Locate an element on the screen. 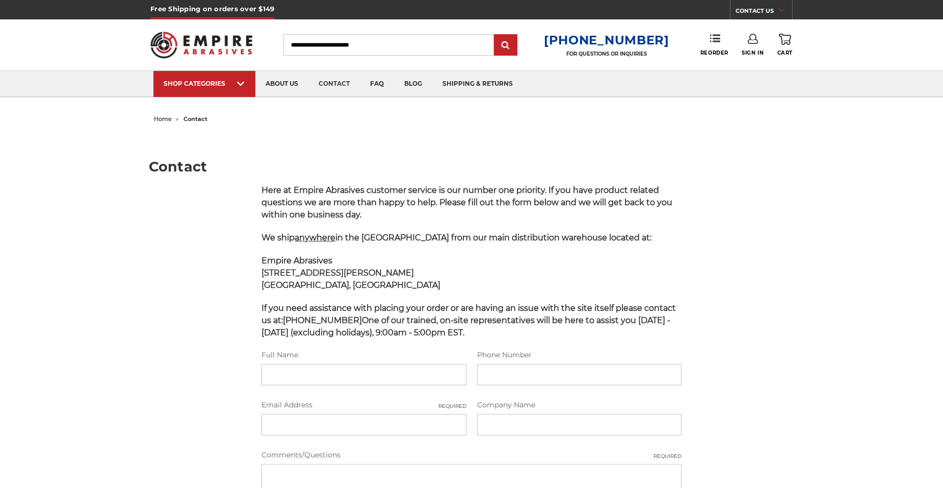  h1: Contact is located at coordinates (472, 166).